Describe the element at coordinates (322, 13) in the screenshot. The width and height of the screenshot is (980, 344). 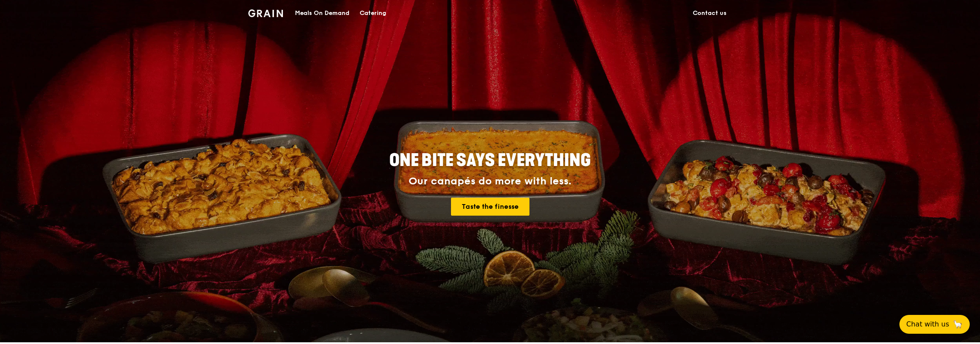
I see `div: Meals On Demand` at that location.